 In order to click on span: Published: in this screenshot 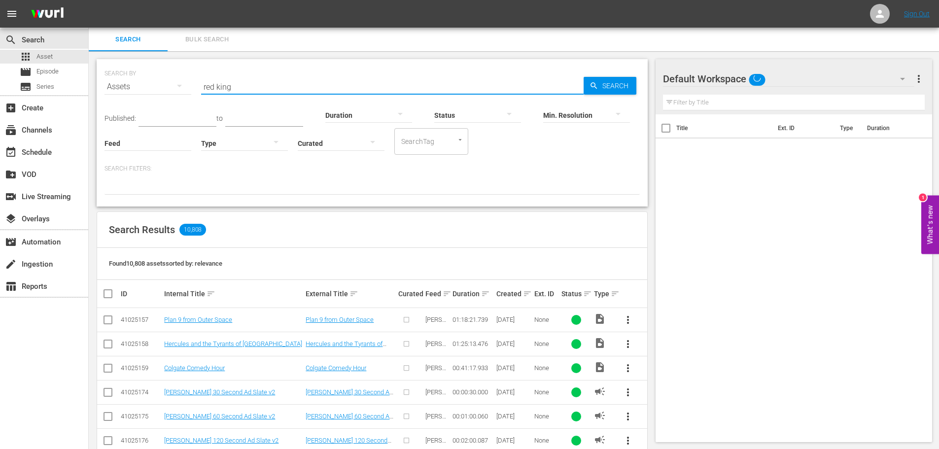, I will do `click(120, 118)`.